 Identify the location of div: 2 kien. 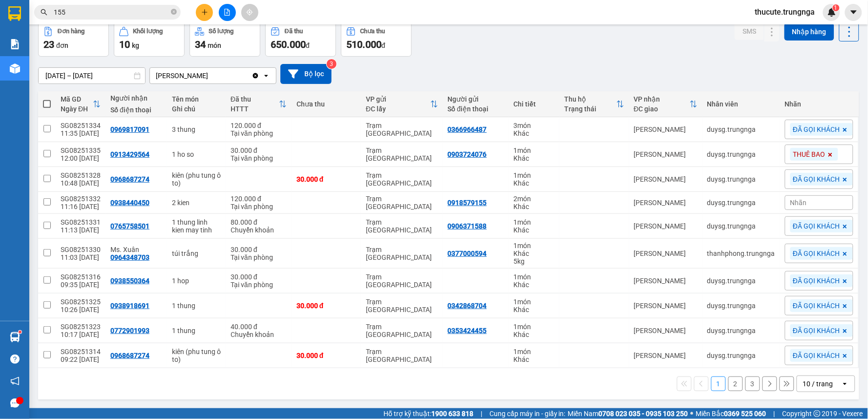
(197, 202).